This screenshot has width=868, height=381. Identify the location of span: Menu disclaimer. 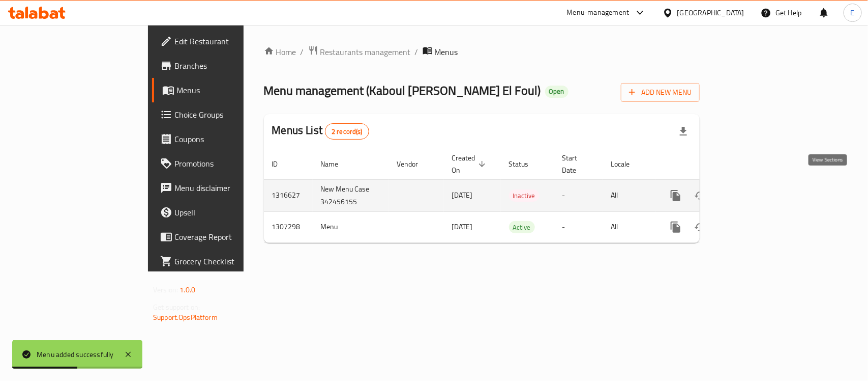
(230, 188).